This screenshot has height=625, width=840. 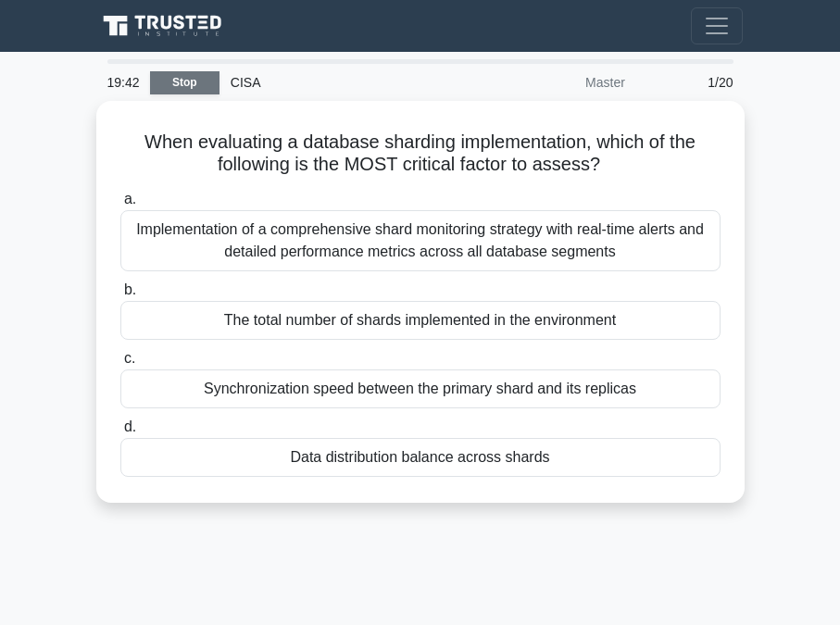 I want to click on span: d., so click(x=130, y=426).